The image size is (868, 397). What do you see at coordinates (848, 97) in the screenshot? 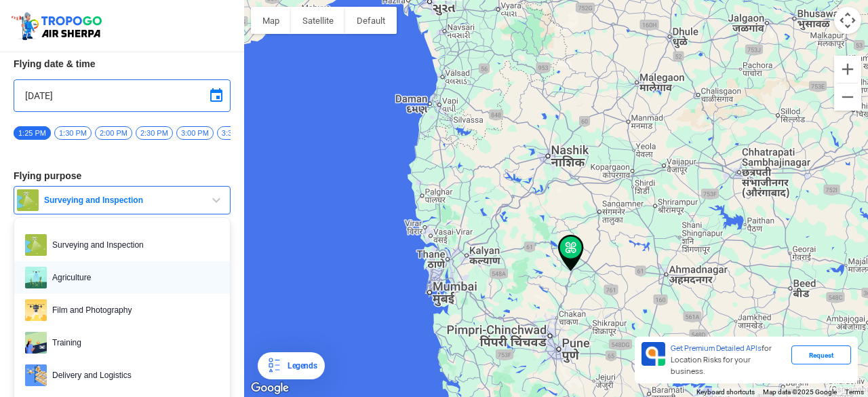
I see `button: Zoom out` at bounding box center [848, 97].